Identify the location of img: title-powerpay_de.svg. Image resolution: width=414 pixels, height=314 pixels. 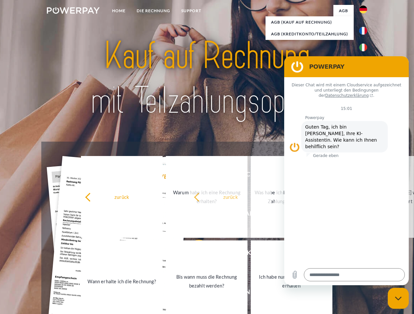
(207, 78).